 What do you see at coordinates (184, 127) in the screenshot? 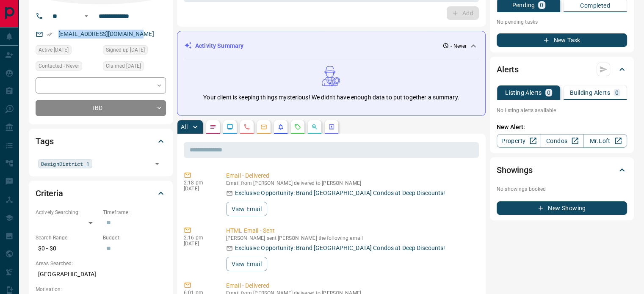
I see `p: All` at bounding box center [184, 127].